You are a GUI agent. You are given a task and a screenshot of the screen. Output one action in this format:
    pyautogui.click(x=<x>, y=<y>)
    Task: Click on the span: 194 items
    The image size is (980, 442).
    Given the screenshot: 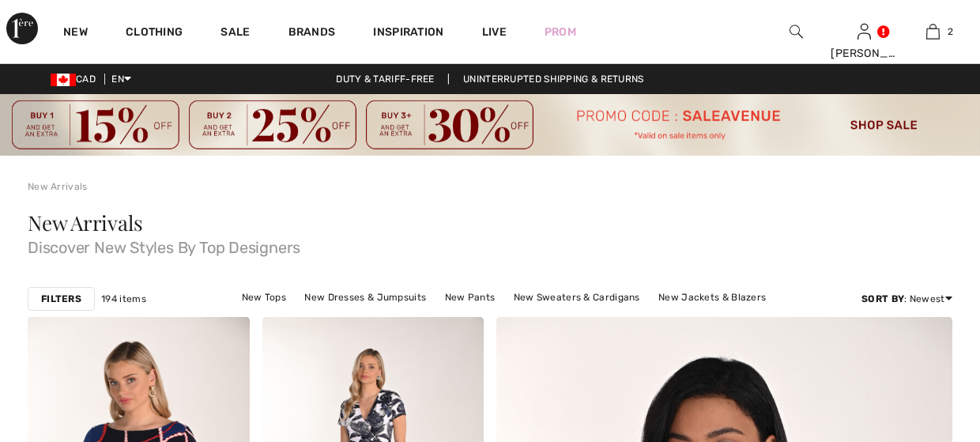 What is the action you would take?
    pyautogui.click(x=123, y=299)
    